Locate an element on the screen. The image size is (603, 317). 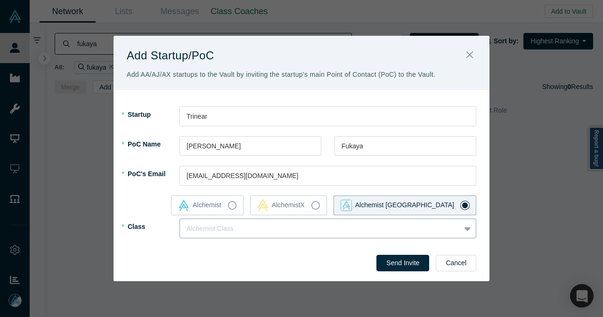
label: Startup is located at coordinates (153, 114).